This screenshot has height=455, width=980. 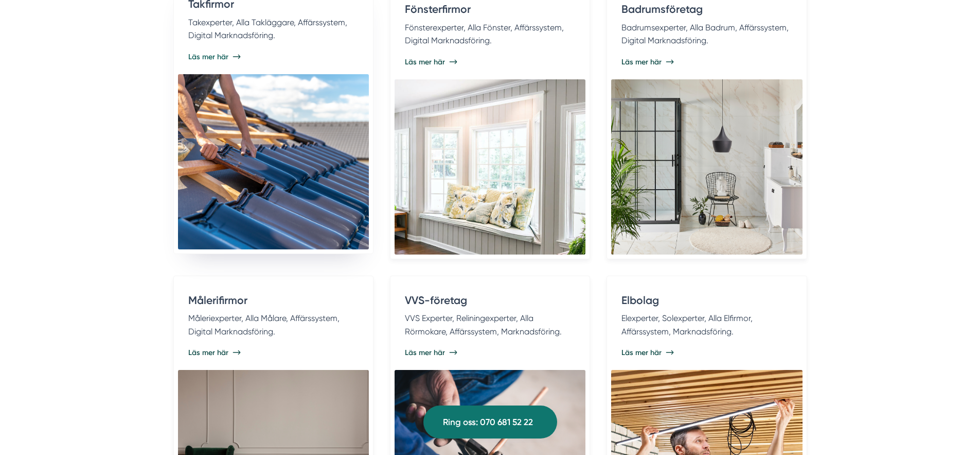 I want to click on p: Fönsterexperter, Alla Fönster, Affärssystem, Digital Marknadsföring., so click(x=490, y=34).